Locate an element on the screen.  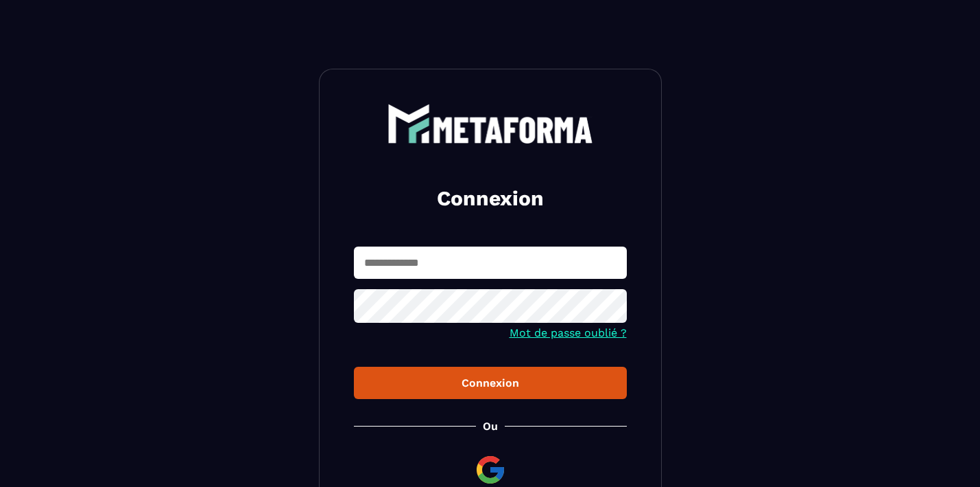
h2: Connexion is located at coordinates (490, 199).